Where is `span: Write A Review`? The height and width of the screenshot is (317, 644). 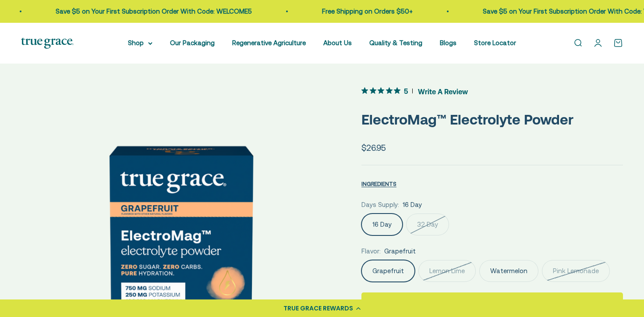 span: Write A Review is located at coordinates (443, 91).